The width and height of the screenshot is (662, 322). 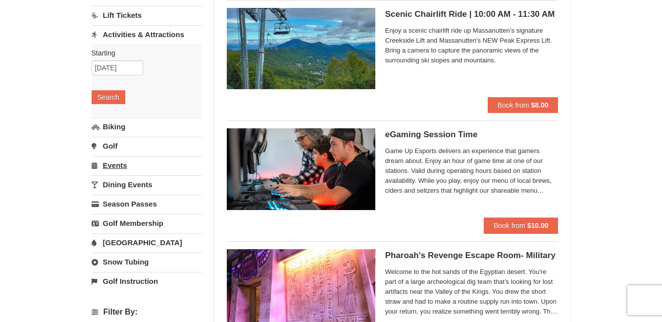 I want to click on a: Activities & Attractions, so click(x=146, y=34).